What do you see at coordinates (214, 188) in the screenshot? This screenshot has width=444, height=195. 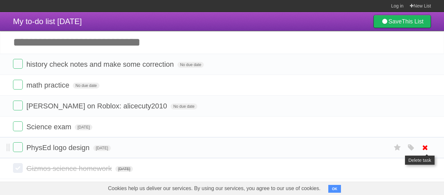 I see `span: Cookies help us deliver our services. By using our services, you agree to our use of cookies.` at bounding box center [214, 188].